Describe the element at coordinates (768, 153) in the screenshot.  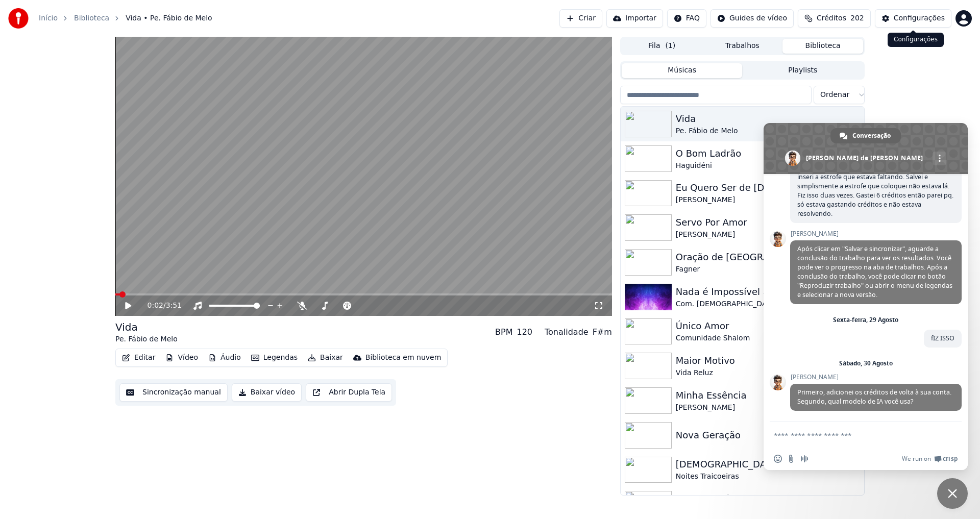
I see `div: O Bom Ladrão` at that location.